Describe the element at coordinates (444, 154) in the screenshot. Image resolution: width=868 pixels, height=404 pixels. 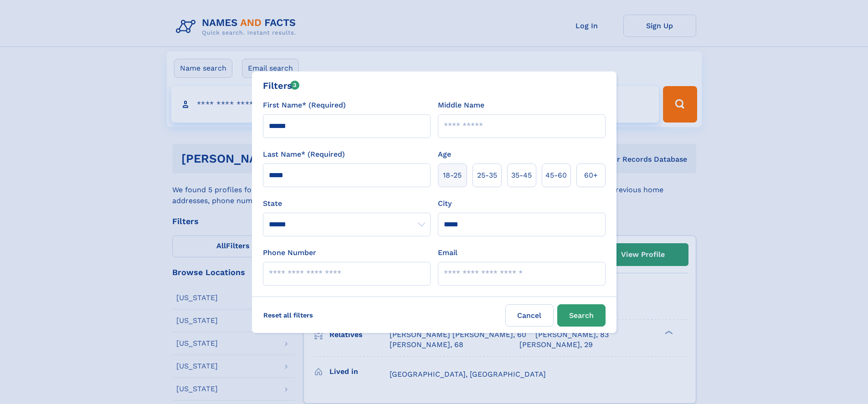
I see `label: Age` at that location.